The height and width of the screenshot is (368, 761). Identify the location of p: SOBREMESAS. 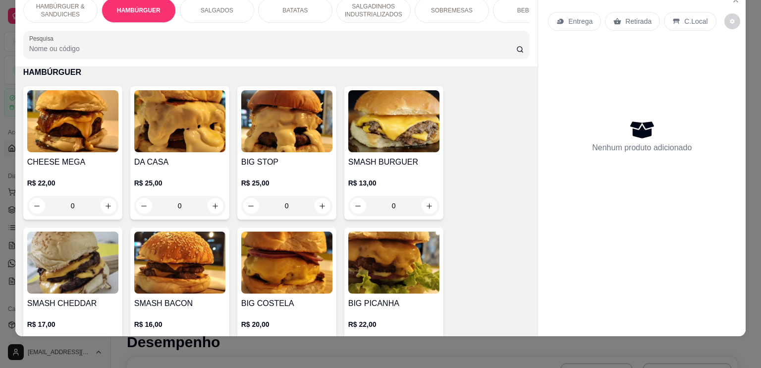
(452, 10).